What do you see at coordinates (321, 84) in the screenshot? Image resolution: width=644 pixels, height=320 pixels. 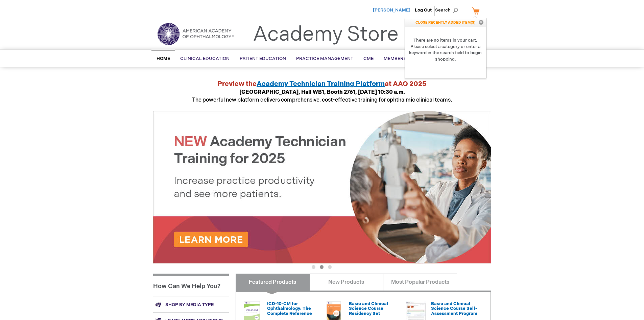 I see `a: Academy Technician Training Platform` at bounding box center [321, 84].